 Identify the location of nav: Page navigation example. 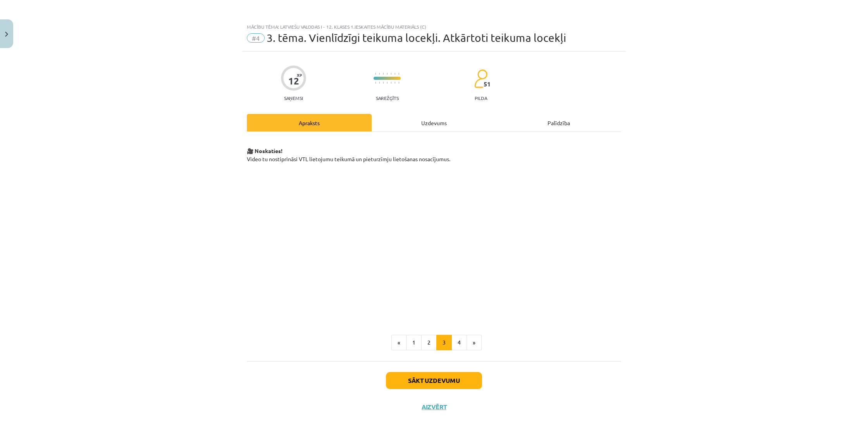
(434, 343).